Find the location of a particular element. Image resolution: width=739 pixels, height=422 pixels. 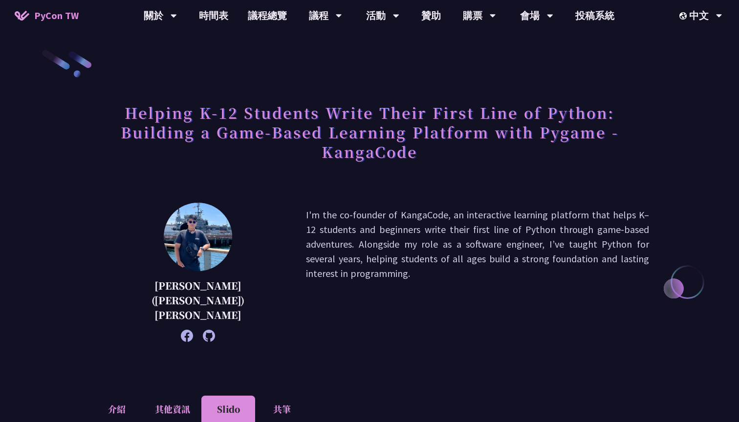

h1: Helping K-12 Students Write Their First Line of Python: Building a Game-Based Learning Platform w... is located at coordinates (369, 132).